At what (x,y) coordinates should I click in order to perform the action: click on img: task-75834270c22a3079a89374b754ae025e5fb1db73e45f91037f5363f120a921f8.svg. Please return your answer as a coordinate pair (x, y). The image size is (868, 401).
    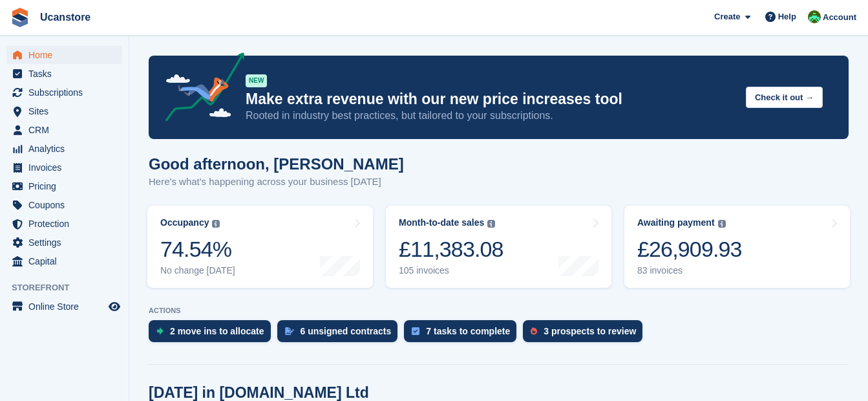
    Looking at the image, I should click on (416, 331).